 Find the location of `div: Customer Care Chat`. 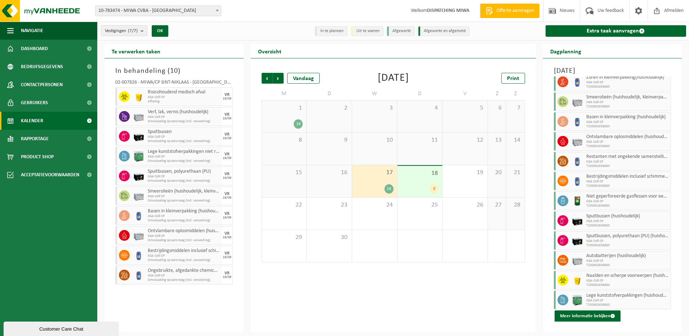

div: Customer Care Chat is located at coordinates (58, 9).